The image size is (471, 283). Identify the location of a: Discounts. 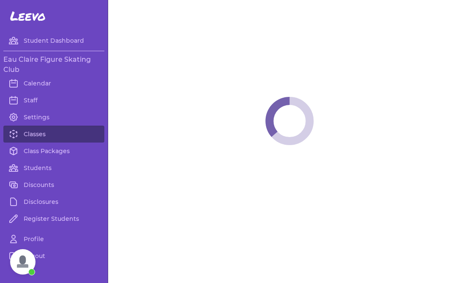
(54, 185).